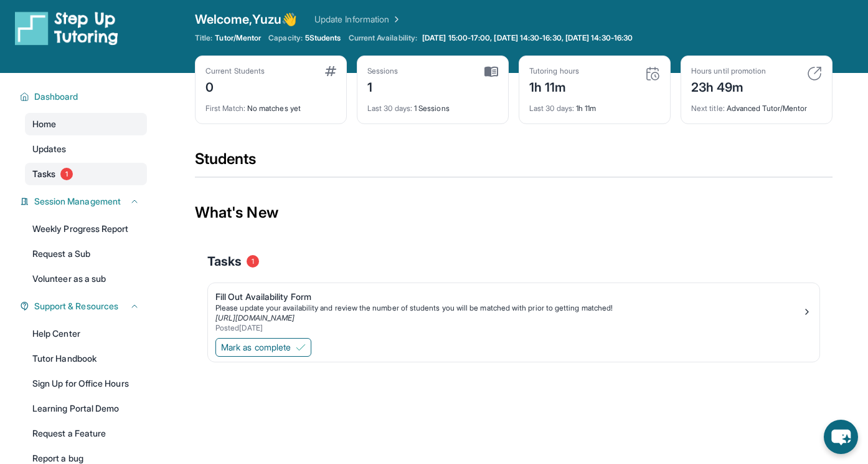 This screenshot has height=464, width=868. Describe the element at coordinates (86, 229) in the screenshot. I see `a: Weekly Progress Report` at that location.